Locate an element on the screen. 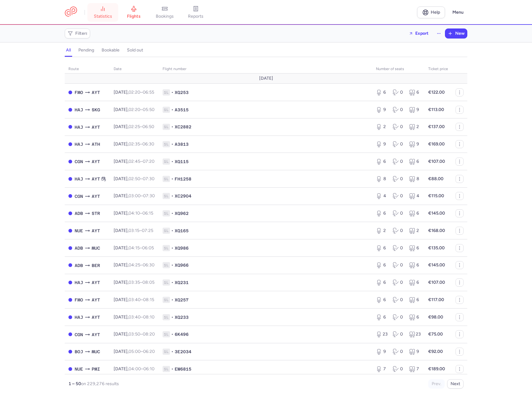 The height and width of the screenshot is (396, 532). div: 7 is located at coordinates (415, 369).